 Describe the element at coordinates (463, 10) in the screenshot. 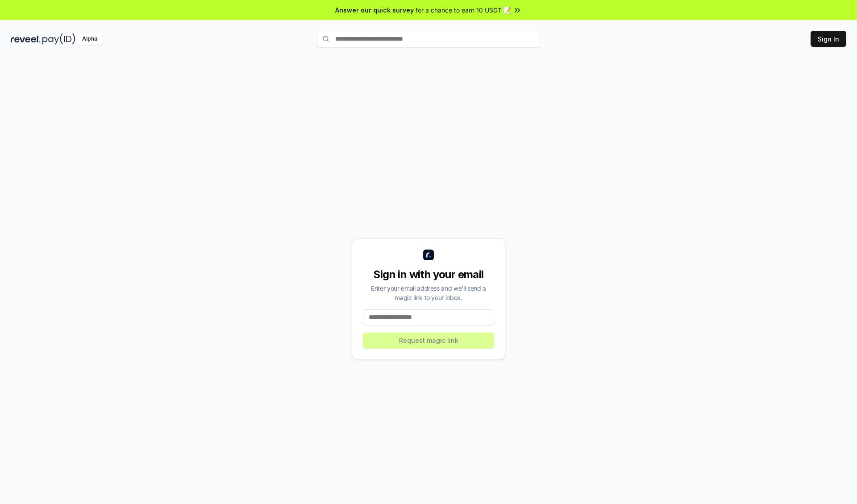

I see `span: for a chance to earn 10 USDT 📝` at that location.